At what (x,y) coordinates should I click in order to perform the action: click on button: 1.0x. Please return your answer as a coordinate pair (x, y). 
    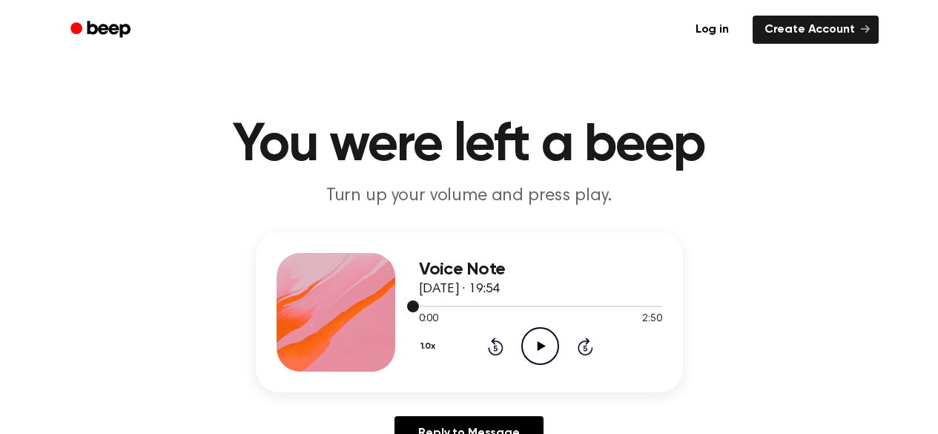
    Looking at the image, I should click on (430, 346).